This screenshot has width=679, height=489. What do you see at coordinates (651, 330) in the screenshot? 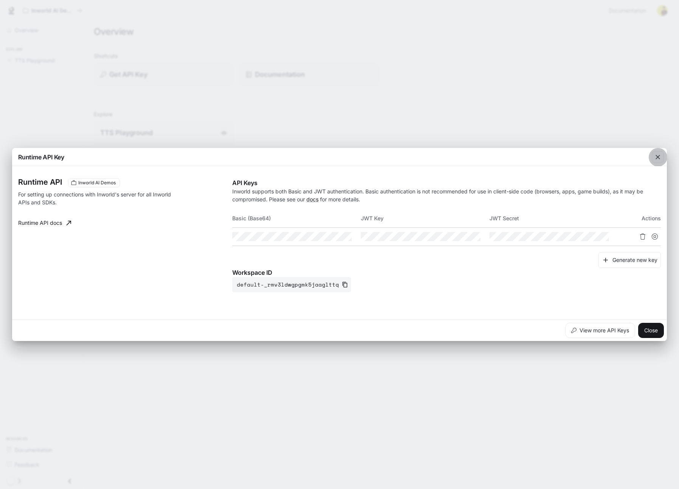
I see `button: Close` at bounding box center [651, 330].